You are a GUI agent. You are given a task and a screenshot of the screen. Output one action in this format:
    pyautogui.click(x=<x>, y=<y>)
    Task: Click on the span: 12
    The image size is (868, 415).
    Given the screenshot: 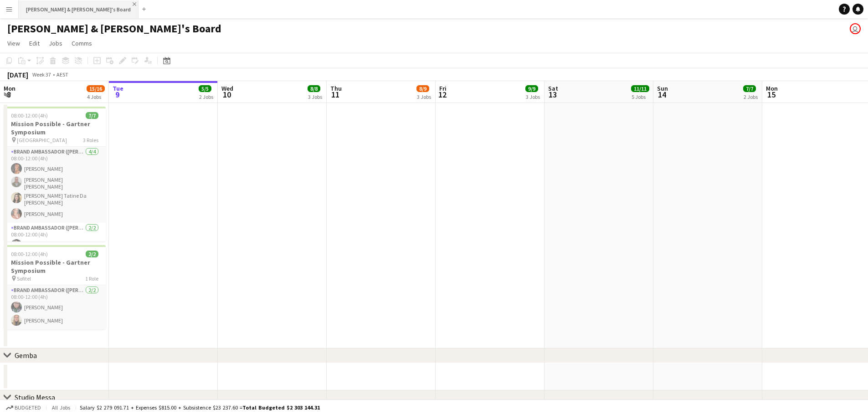 What is the action you would take?
    pyautogui.click(x=442, y=94)
    